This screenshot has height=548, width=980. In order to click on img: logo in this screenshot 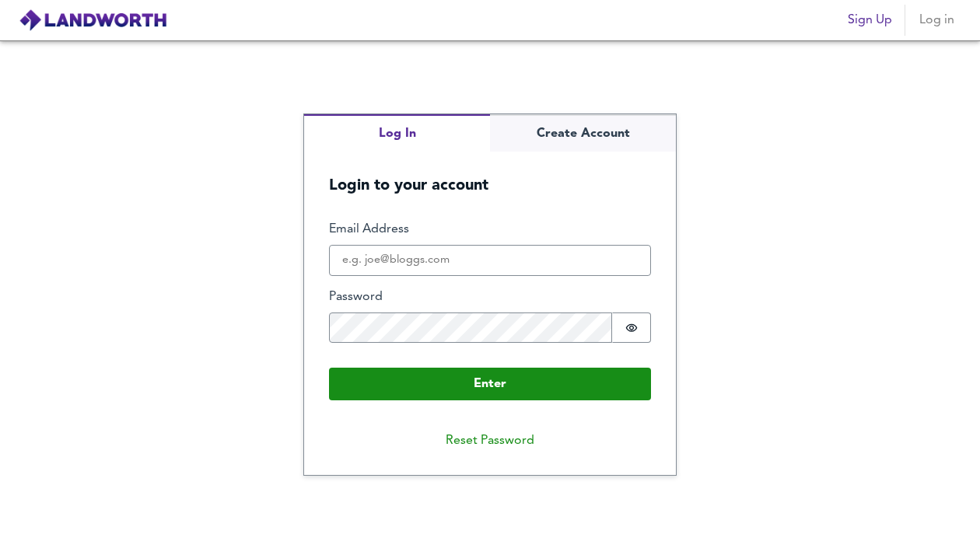, I will do `click(92, 20)`.